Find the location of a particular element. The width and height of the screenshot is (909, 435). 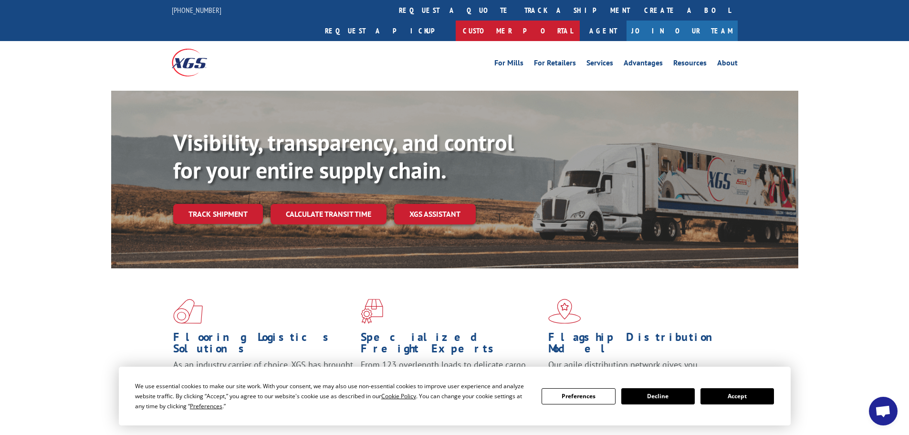

span: As an industry carrier of choice, XGS has brought innovation and dedication to flooring logistics... is located at coordinates (263, 375).